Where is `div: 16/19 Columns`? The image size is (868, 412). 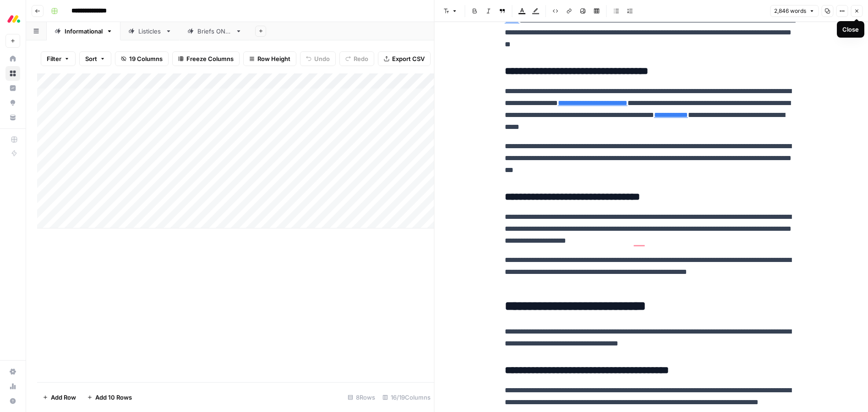
div: 16/19 Columns is located at coordinates (407, 397).